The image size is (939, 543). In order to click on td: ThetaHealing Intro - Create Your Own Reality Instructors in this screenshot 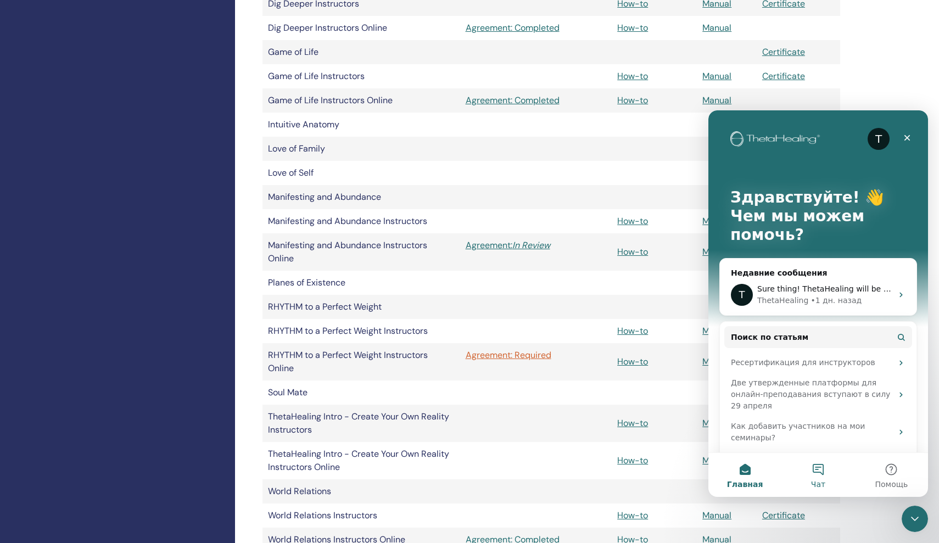, I will do `click(361, 423)`.